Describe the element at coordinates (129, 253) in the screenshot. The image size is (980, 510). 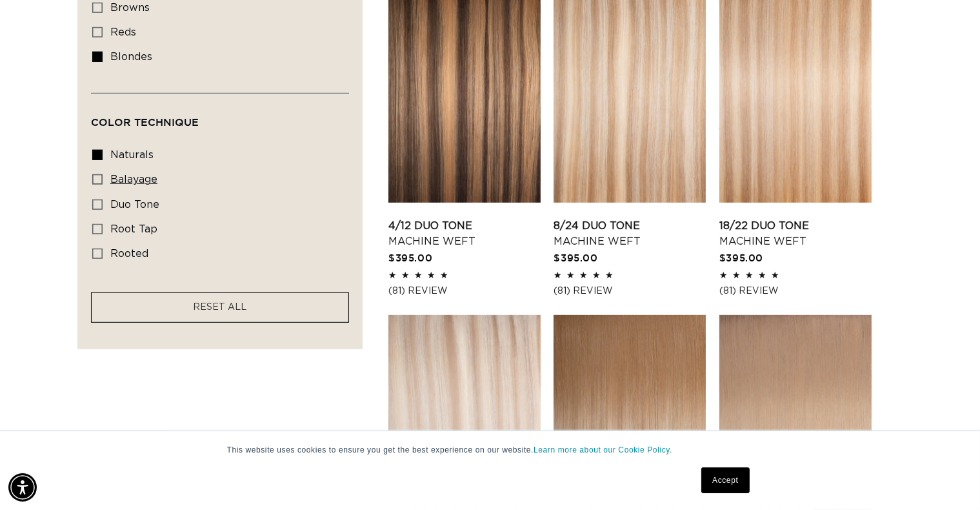
I see `span: rooted` at that location.